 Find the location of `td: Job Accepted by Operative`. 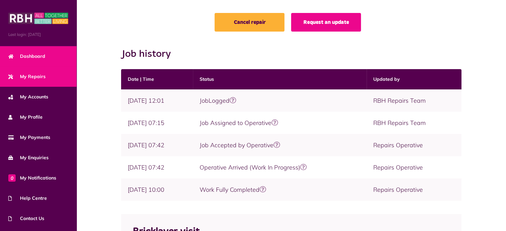

td: Job Accepted by Operative is located at coordinates (279, 145).